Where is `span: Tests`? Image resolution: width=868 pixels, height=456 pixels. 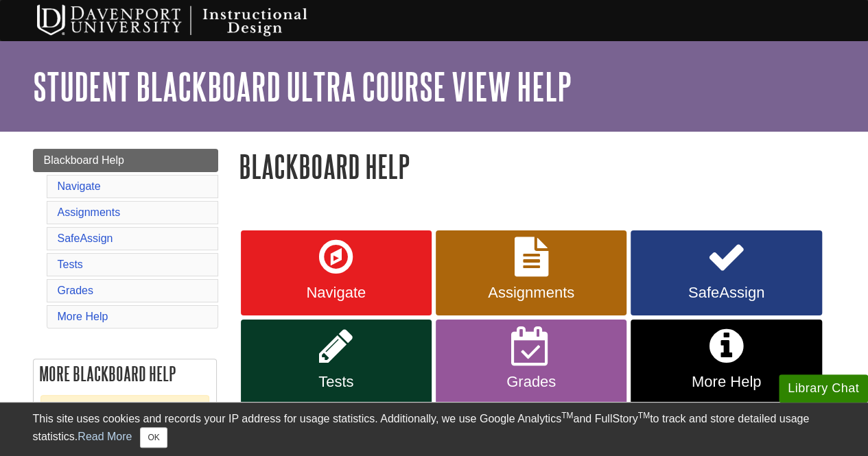 span: Tests is located at coordinates (336, 382).